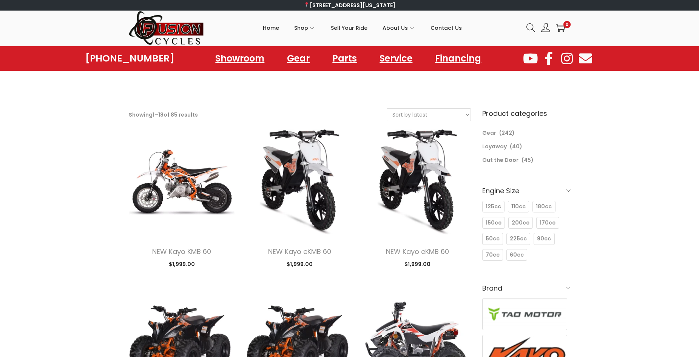 The image size is (699, 357). I want to click on span: About Us, so click(395, 28).